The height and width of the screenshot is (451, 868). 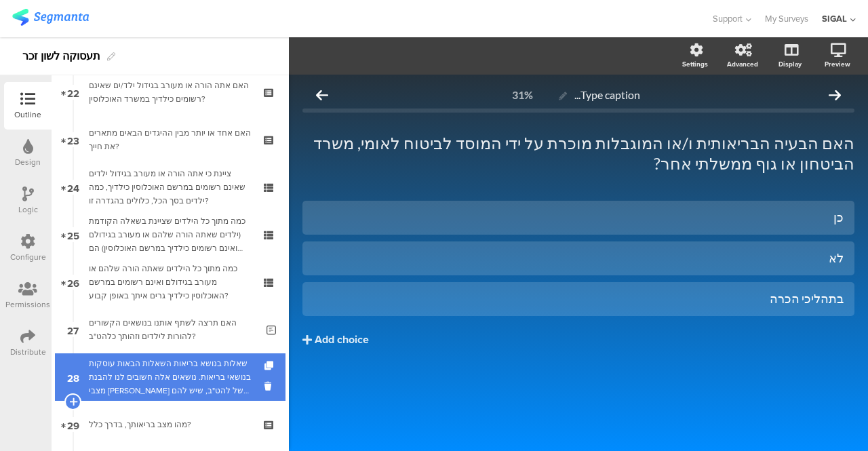 I want to click on div: Outline, so click(x=28, y=114).